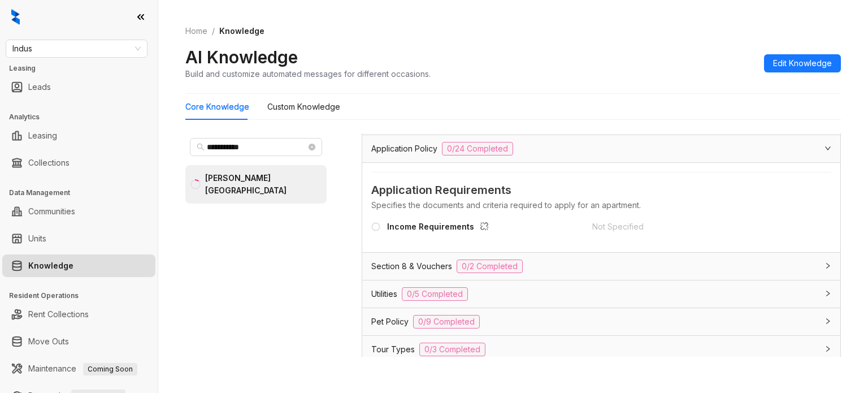  What do you see at coordinates (79, 342) in the screenshot?
I see `li: Move Outs` at bounding box center [79, 342].